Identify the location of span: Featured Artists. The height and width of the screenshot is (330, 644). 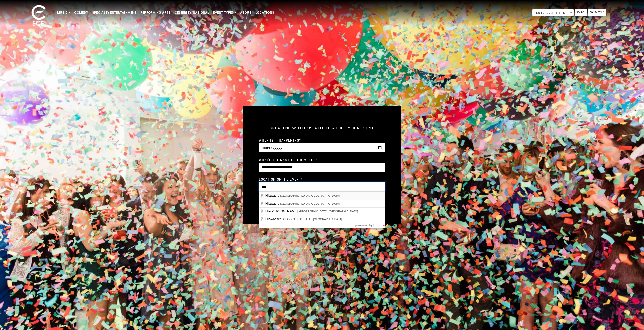
(553, 13).